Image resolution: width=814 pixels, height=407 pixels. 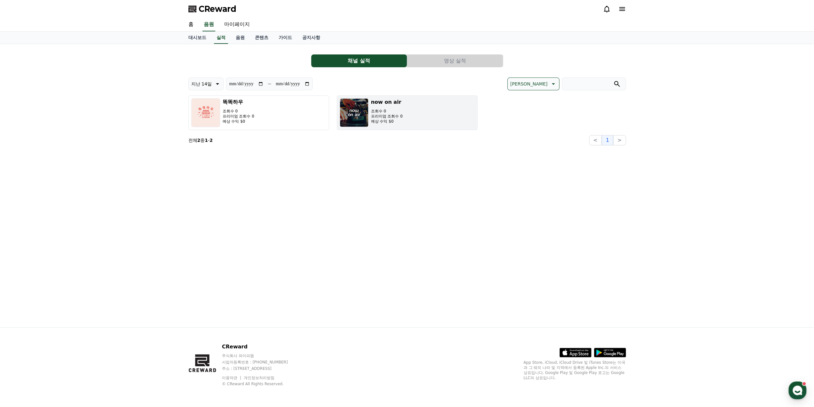 I want to click on p: 전체 중 -, so click(x=201, y=140).